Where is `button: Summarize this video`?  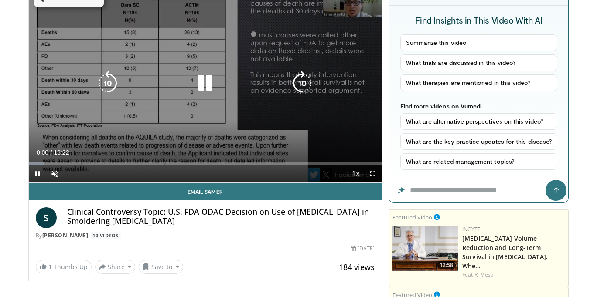 button: Summarize this video is located at coordinates (479, 43).